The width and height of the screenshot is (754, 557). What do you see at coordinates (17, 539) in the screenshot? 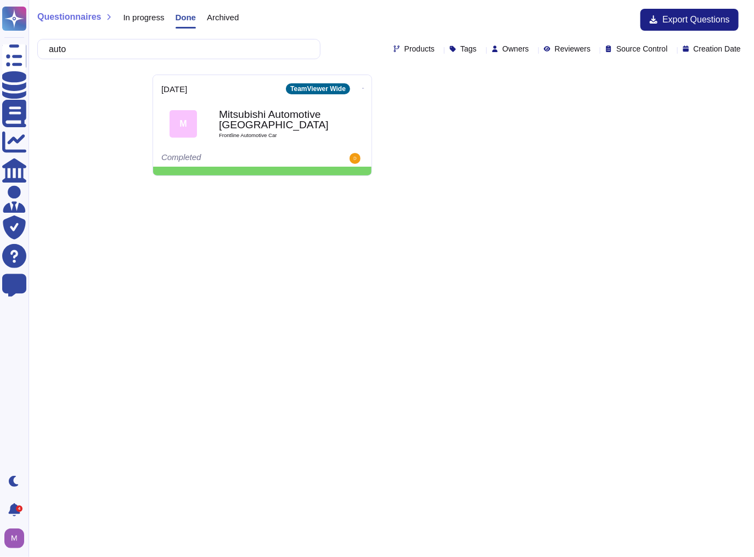
I see `button: user` at bounding box center [17, 539].